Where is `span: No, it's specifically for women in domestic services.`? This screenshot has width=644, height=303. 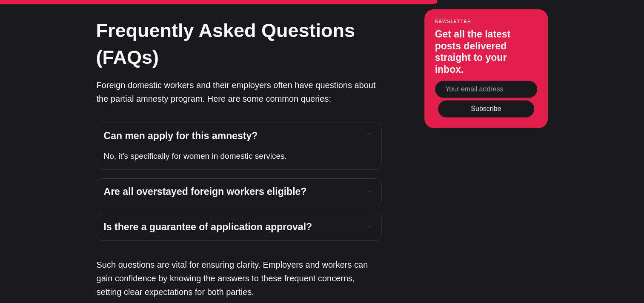 span: No, it's specifically for women in domestic services. is located at coordinates (196, 156).